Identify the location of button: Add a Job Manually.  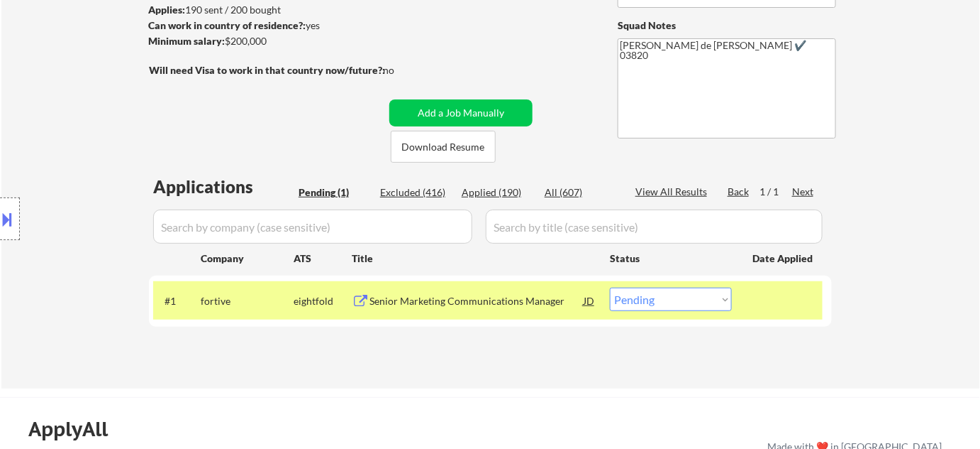
(461, 113).